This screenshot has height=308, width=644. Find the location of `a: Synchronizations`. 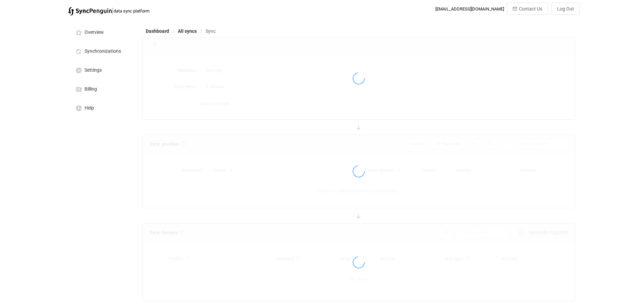

a: Synchronizations is located at coordinates (101, 51).